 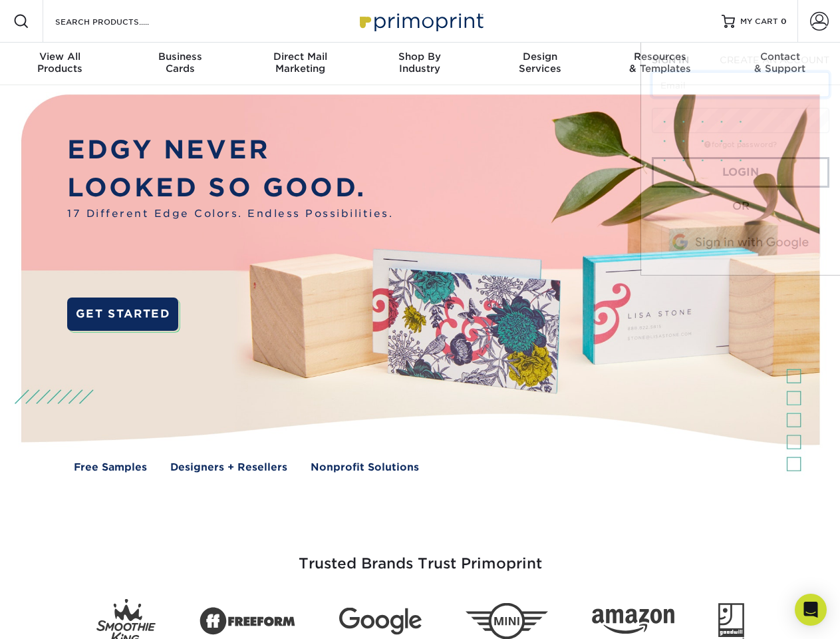 I want to click on span: MY CART, so click(x=758, y=21).